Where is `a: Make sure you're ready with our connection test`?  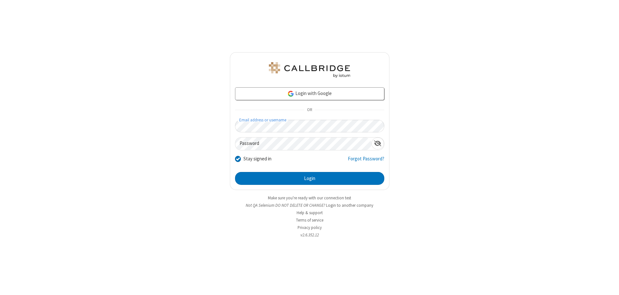 a: Make sure you're ready with our connection test is located at coordinates (310, 198).